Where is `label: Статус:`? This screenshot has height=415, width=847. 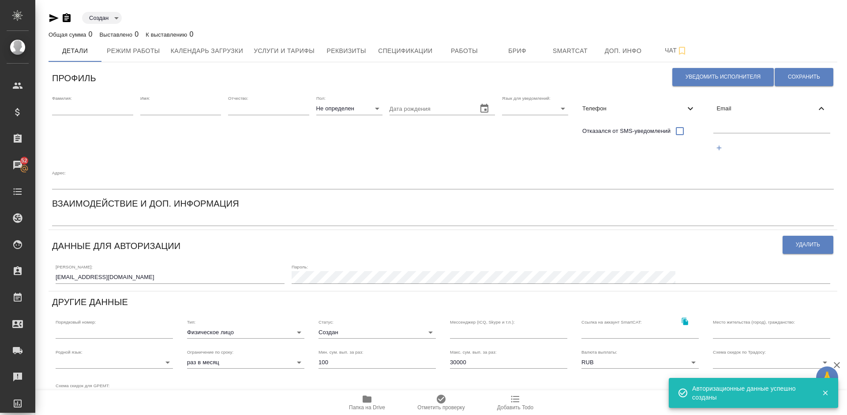 label: Статус: is located at coordinates (326, 322).